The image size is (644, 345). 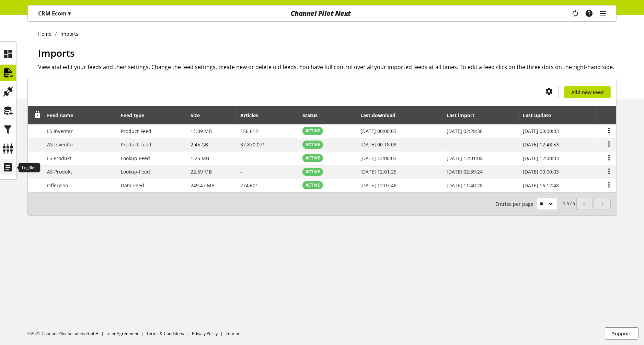 I want to click on h2: View and edit your feeds and their settings. Change the feed settings, create new or delete old f..., so click(x=327, y=67).